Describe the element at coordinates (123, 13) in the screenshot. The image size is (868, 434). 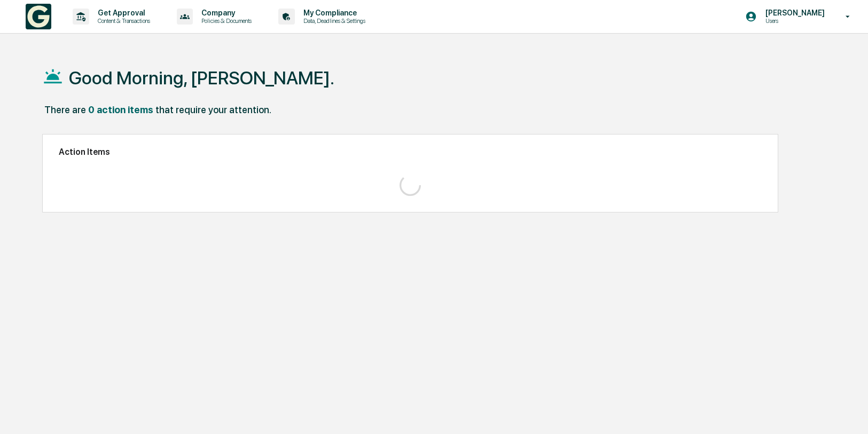
I see `p: Get Approval` at that location.